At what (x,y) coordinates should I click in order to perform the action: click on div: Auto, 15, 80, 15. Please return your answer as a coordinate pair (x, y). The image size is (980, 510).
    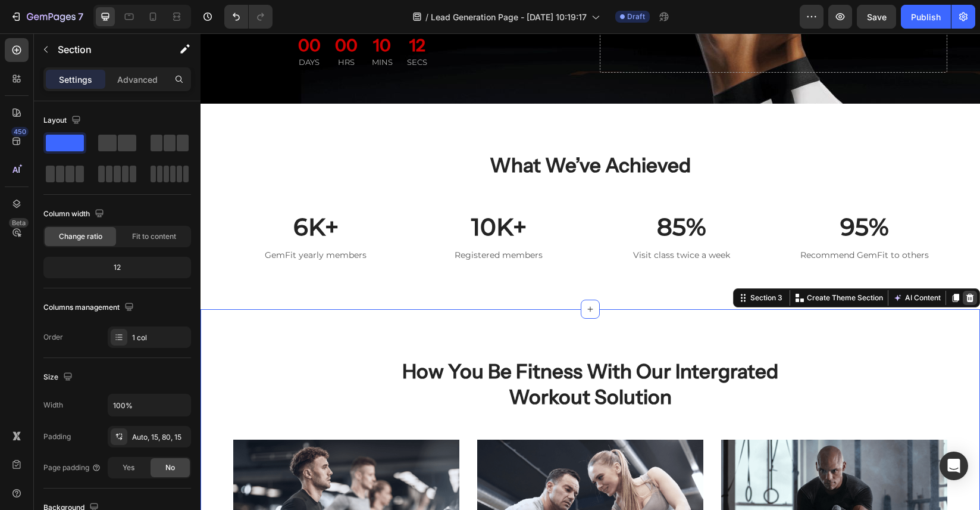
    Looking at the image, I should click on (160, 437).